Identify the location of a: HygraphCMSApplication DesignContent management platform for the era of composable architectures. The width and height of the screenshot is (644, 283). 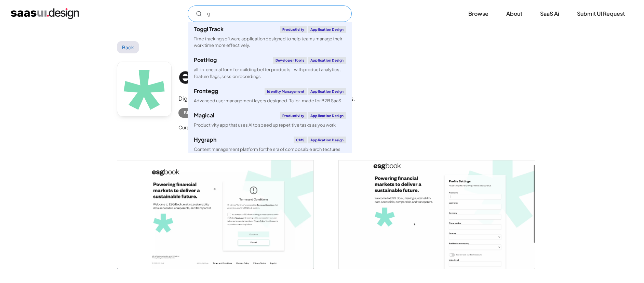
(270, 145).